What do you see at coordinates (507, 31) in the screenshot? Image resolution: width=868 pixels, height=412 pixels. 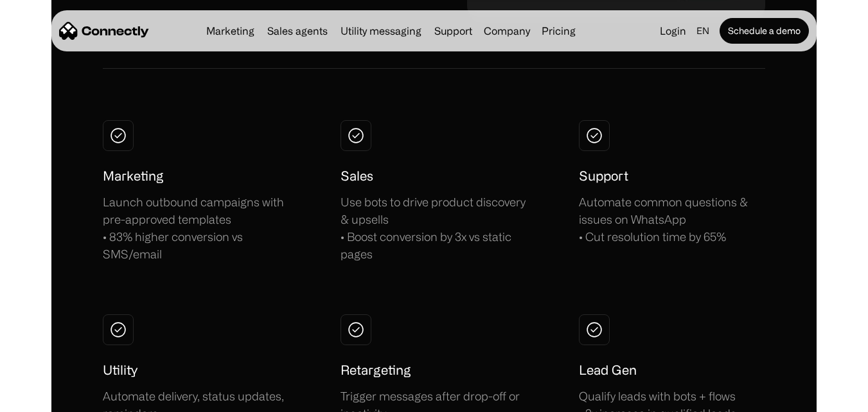 I see `div: Company` at bounding box center [507, 31].